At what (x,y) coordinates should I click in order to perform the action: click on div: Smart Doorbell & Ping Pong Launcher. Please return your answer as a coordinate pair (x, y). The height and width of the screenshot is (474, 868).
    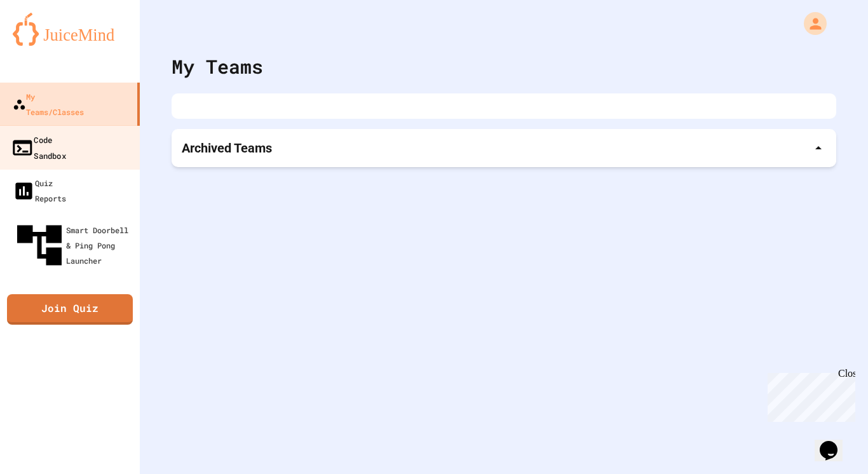
    Looking at the image, I should click on (74, 245).